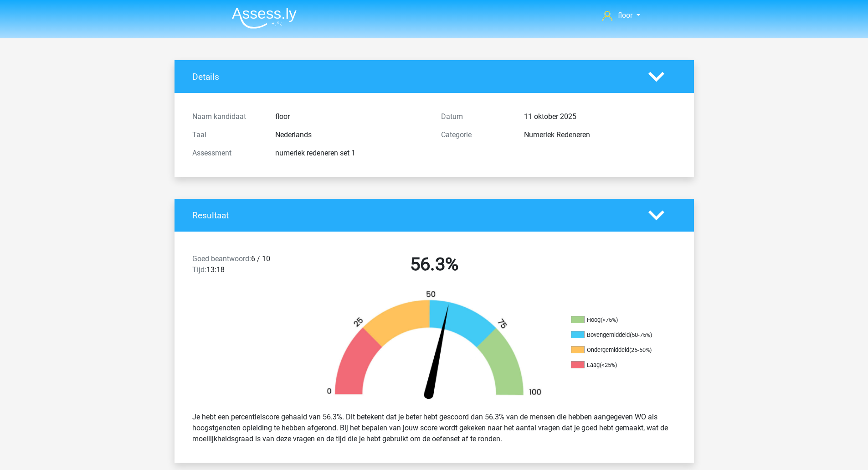  What do you see at coordinates (616, 365) in the screenshot?
I see `li: Laag` at bounding box center [616, 365].